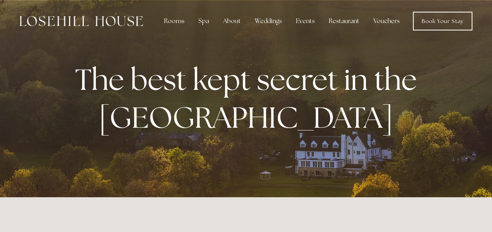 The image size is (492, 232). Describe the element at coordinates (386, 21) in the screenshot. I see `a: Vouchers` at that location.